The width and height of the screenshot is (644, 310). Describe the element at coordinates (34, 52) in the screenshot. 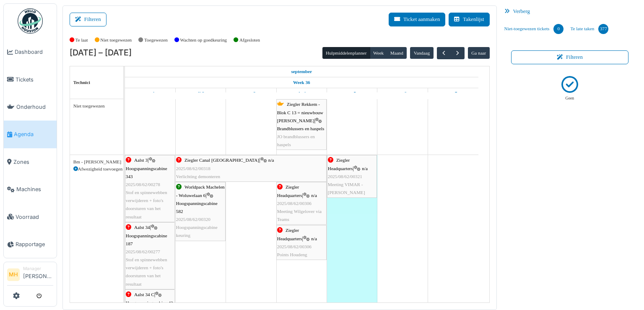

I see `span: Dashboard` at that location.